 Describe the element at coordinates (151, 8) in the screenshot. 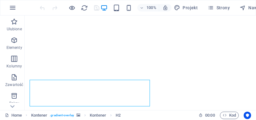

I see `h6: 100%` at that location.